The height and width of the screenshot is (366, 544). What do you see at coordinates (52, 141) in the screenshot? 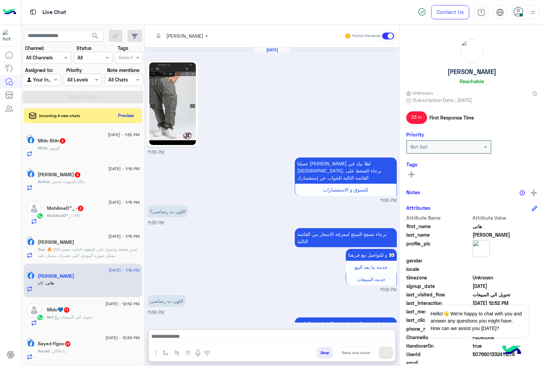
I see `h5: Mido Bido` at bounding box center [52, 141].